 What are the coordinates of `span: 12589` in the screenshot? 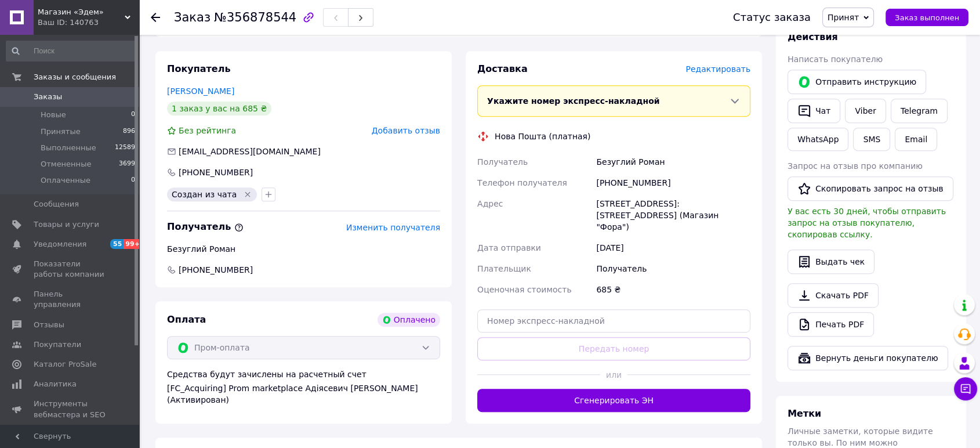 It's located at (125, 148).